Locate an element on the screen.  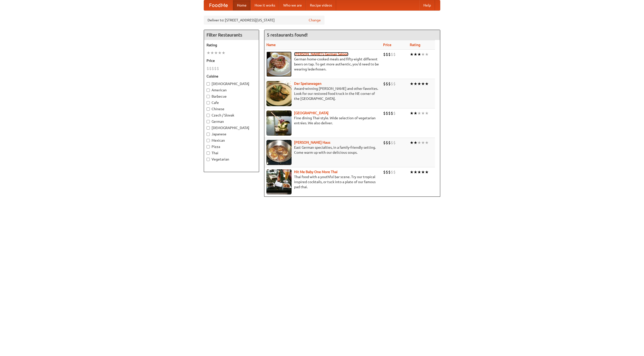
a: Change is located at coordinates (315, 20).